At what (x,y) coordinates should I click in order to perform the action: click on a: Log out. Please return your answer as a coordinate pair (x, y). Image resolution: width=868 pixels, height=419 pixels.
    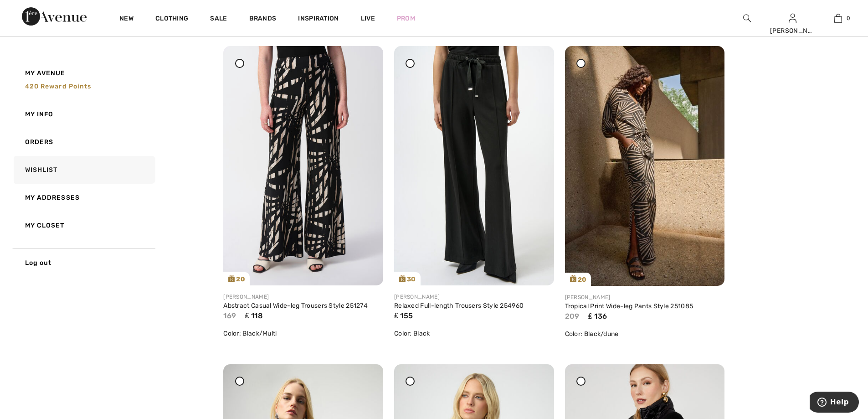
    Looking at the image, I should click on (84, 262).